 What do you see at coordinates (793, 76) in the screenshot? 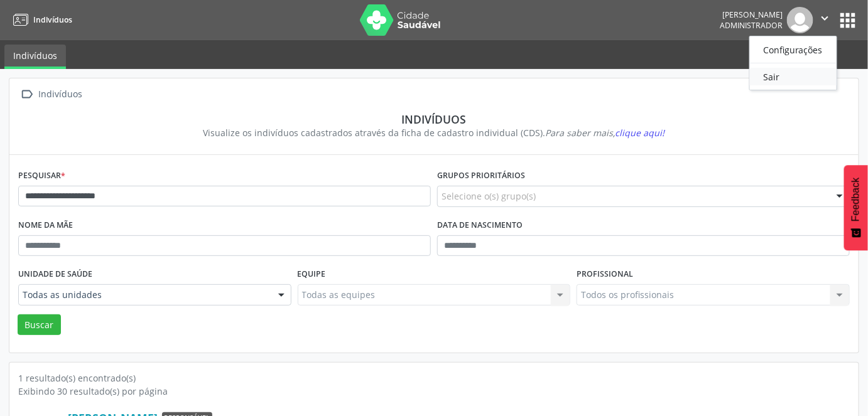
I see `a: Sair` at bounding box center [793, 76].